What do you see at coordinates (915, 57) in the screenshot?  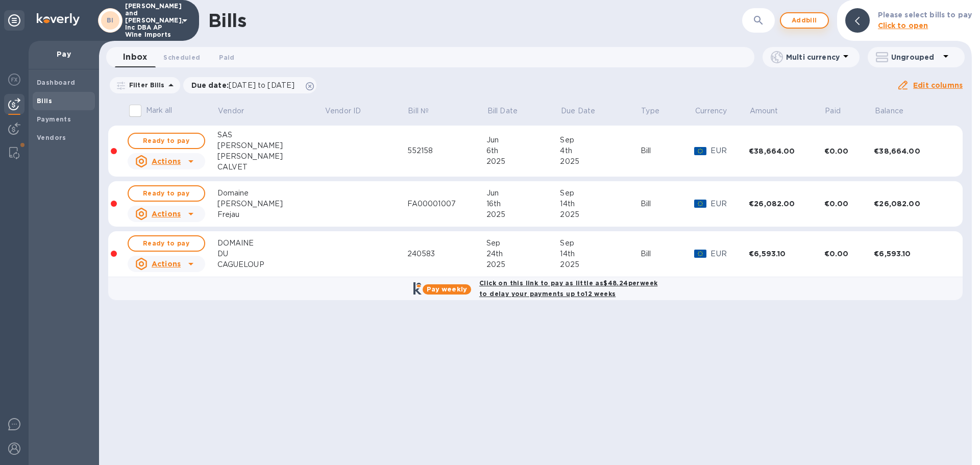 I see `p: Ungrouped` at bounding box center [915, 57].